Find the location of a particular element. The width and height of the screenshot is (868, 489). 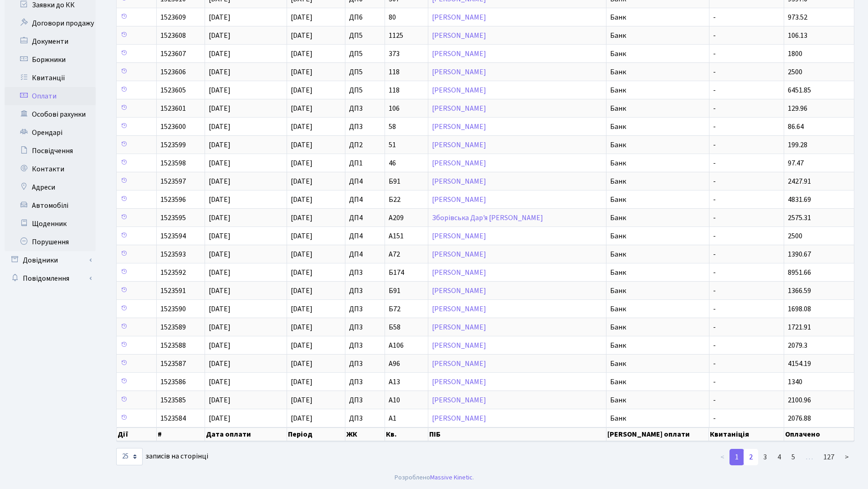

span: 129.96 is located at coordinates (797, 108).